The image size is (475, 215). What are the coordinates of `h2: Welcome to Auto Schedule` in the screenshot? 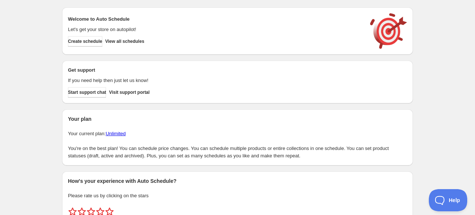 It's located at (215, 19).